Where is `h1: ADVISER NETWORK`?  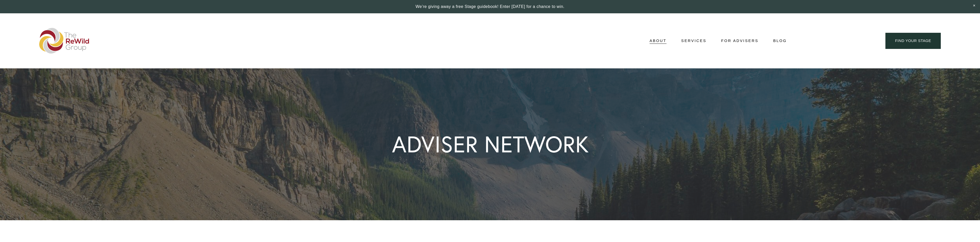
h1: ADVISER NETWORK is located at coordinates (490, 144).